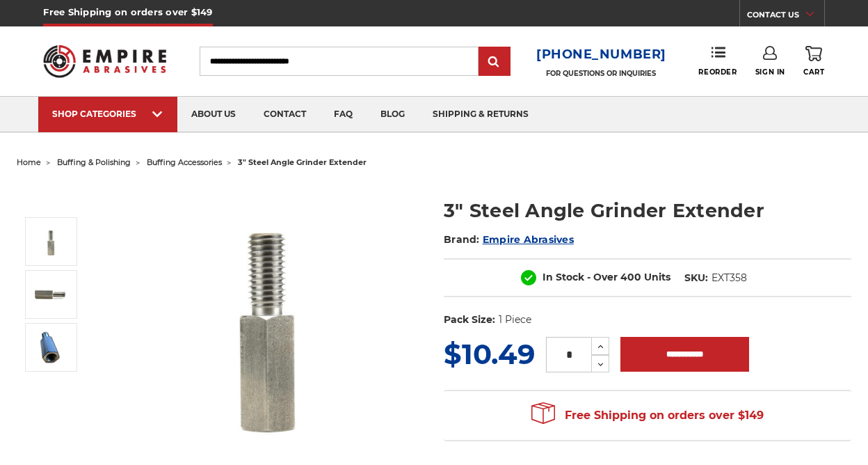 Image resolution: width=868 pixels, height=465 pixels. What do you see at coordinates (770, 72) in the screenshot?
I see `span: Sign In` at bounding box center [770, 72].